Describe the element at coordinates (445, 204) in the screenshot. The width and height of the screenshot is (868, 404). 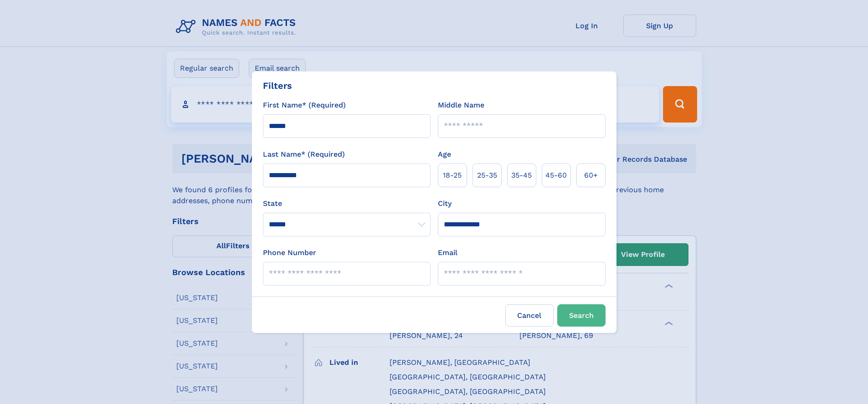
I see `label: City` at that location.